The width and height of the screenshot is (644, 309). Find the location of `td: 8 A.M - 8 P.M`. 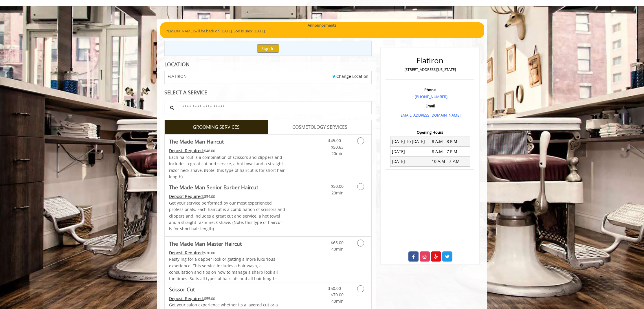

td: 8 A.M - 8 P.M is located at coordinates (450, 141).